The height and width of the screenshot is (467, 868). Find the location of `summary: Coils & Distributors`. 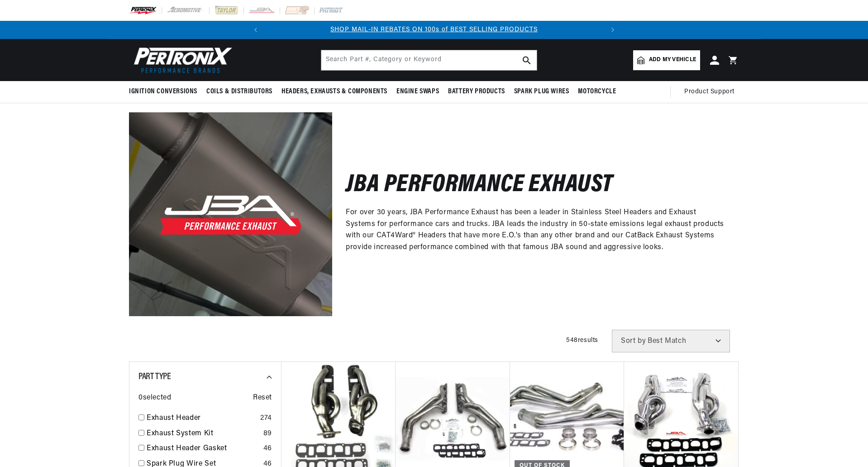

summary: Coils & Distributors is located at coordinates (239, 92).